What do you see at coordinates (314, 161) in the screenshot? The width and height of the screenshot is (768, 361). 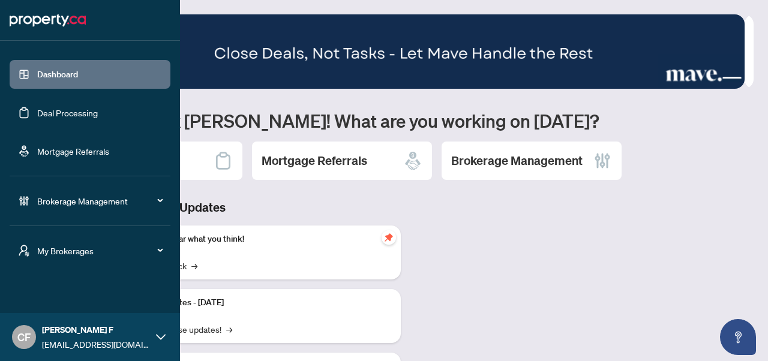 I see `h2: Mortgage Referrals` at bounding box center [314, 161].